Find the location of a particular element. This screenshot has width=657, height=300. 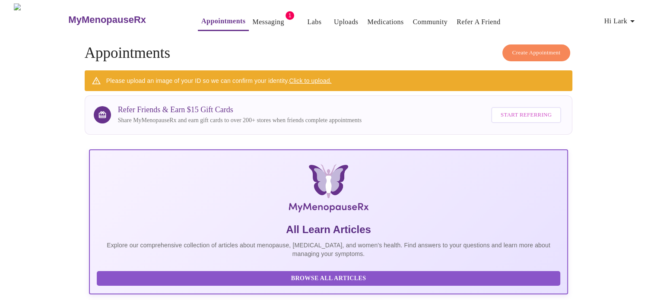

h5: All Learn Articles is located at coordinates (329, 230).